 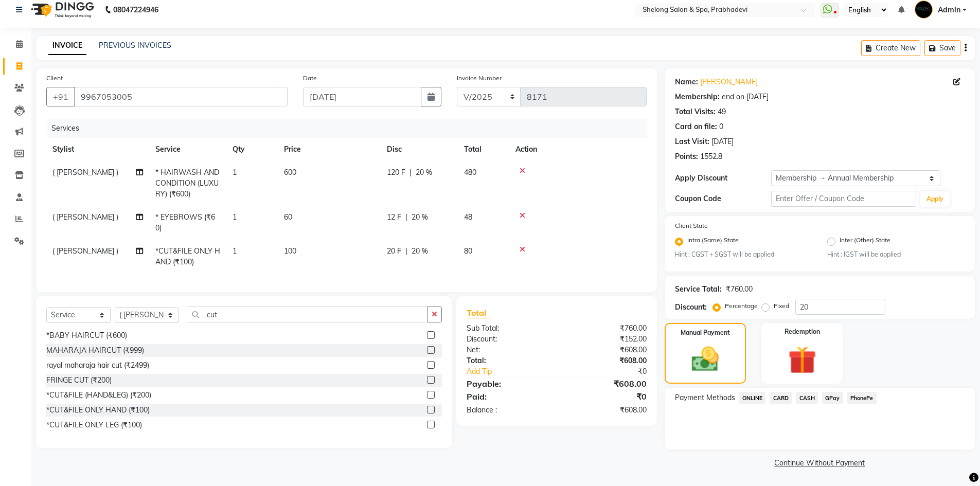 What do you see at coordinates (61, 96) in the screenshot?
I see `button: +91` at bounding box center [61, 96].